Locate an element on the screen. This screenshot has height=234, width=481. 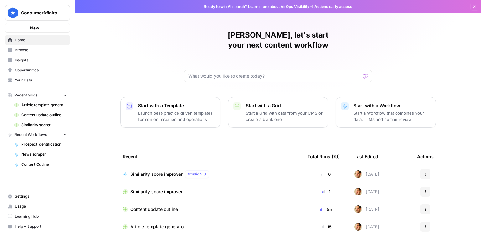
button: Recent Grids is located at coordinates (37, 95).